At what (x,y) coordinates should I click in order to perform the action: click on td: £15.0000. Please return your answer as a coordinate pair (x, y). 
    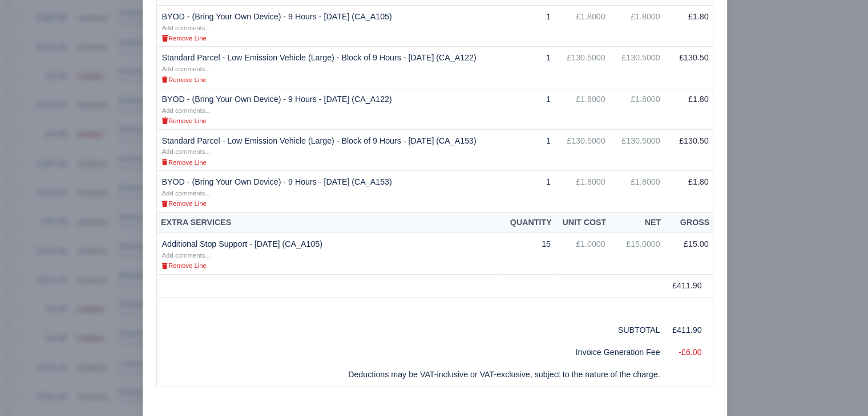
    Looking at the image, I should click on (637, 254).